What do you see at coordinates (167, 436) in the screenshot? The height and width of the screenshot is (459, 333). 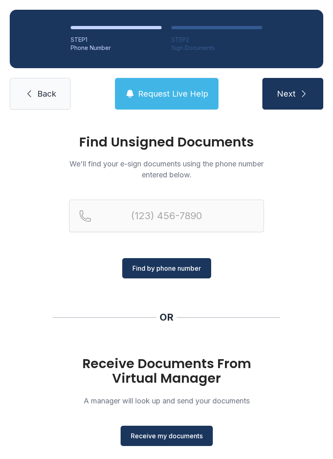 I see `span: Receive my documents` at bounding box center [167, 436].